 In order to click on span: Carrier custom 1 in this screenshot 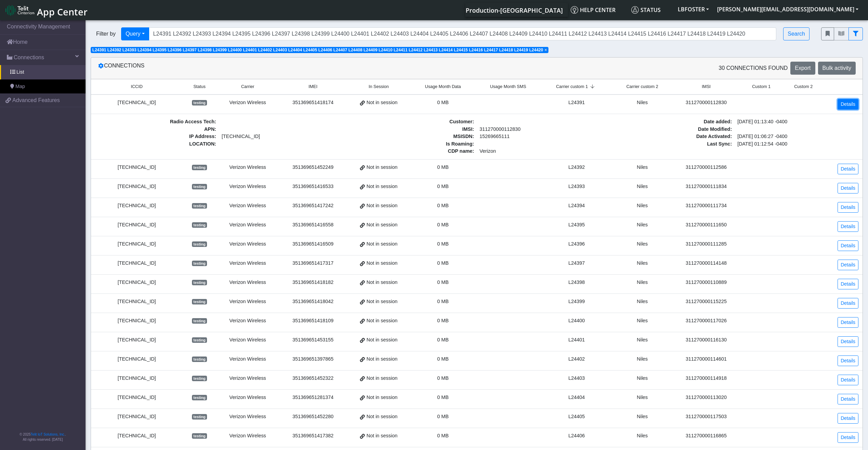, I will do `click(572, 87)`.